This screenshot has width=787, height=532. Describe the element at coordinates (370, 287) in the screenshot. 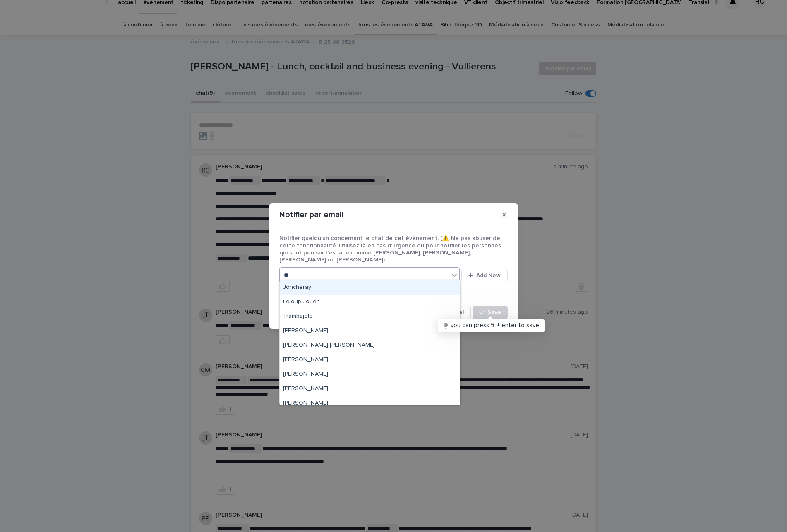

I see `div: Joncheray` at that location.